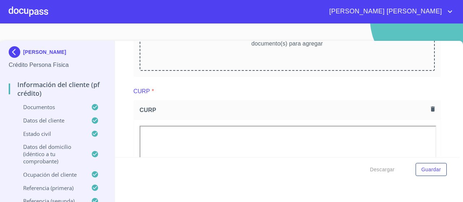 The image size is (463, 202). What do you see at coordinates (50, 188) in the screenshot?
I see `p: Referencia (primera)` at bounding box center [50, 188].